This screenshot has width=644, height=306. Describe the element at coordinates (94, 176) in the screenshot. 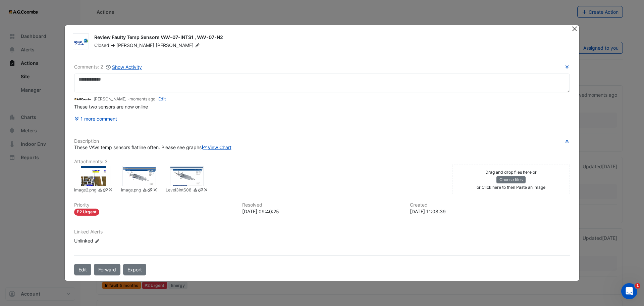

I see `div: image2.png` at that location.